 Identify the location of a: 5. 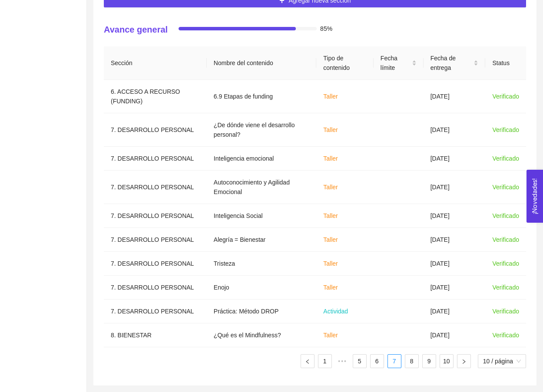
(360, 361).